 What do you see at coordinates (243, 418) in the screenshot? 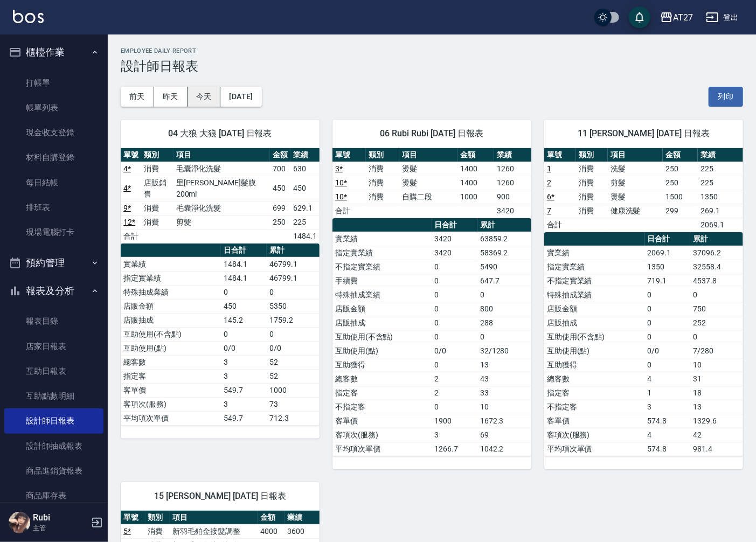
I see `td: 549.7` at bounding box center [243, 418].